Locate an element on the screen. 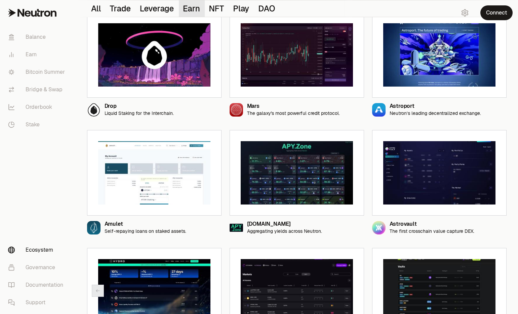  img: Drop preview image is located at coordinates (154, 55).